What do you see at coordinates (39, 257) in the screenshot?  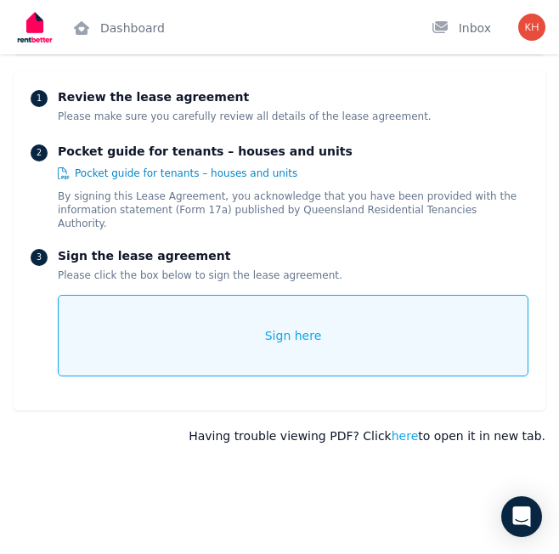 I see `div: 3` at bounding box center [39, 257].